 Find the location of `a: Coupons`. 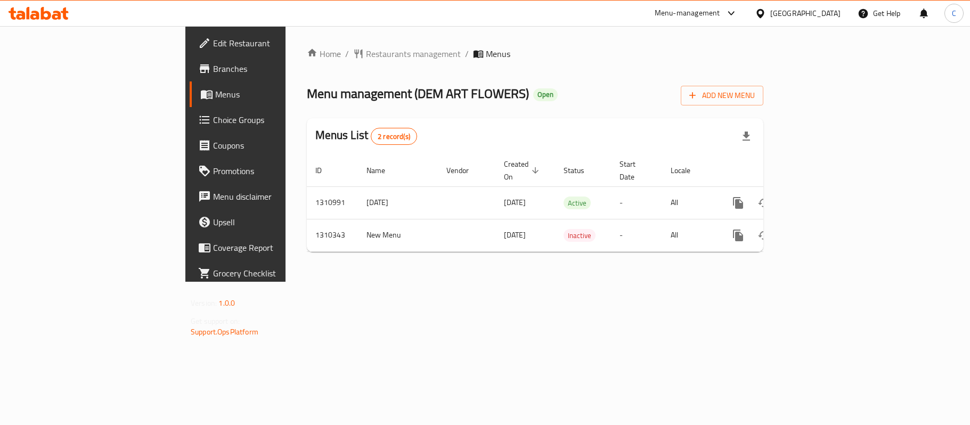

a: Coupons is located at coordinates (268, 145).